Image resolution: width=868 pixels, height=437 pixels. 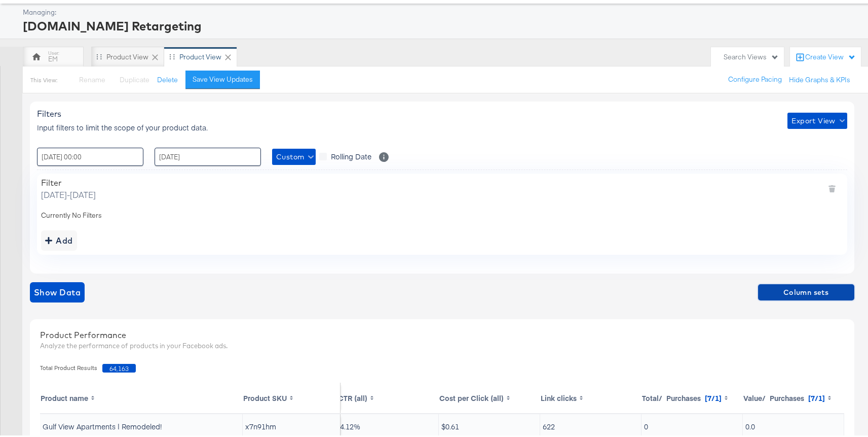 What do you see at coordinates (794, 424) in the screenshot?
I see `td: 0.0` at bounding box center [794, 424].